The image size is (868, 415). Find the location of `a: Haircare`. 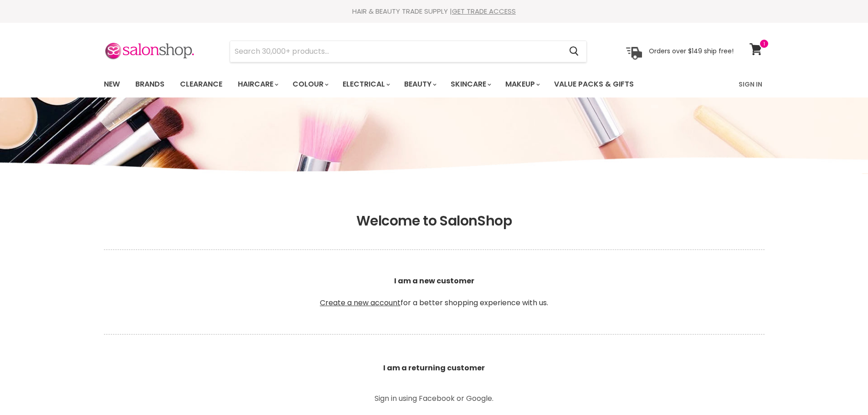

a: Haircare is located at coordinates (258, 84).